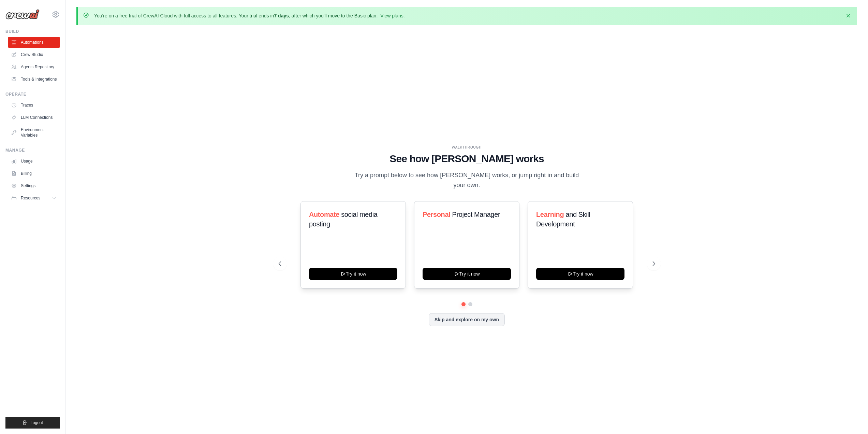 The width and height of the screenshot is (868, 434). What do you see at coordinates (34, 161) in the screenshot?
I see `a: Usage` at bounding box center [34, 161].